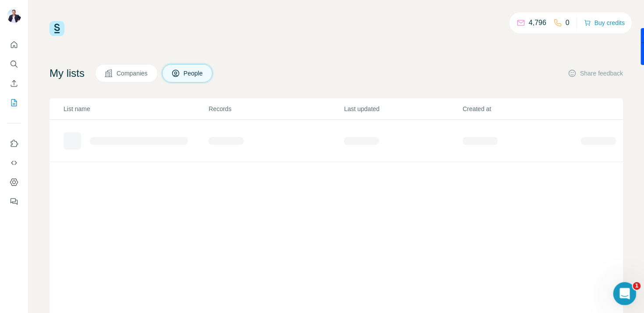  I want to click on button: Search, so click(14, 64).